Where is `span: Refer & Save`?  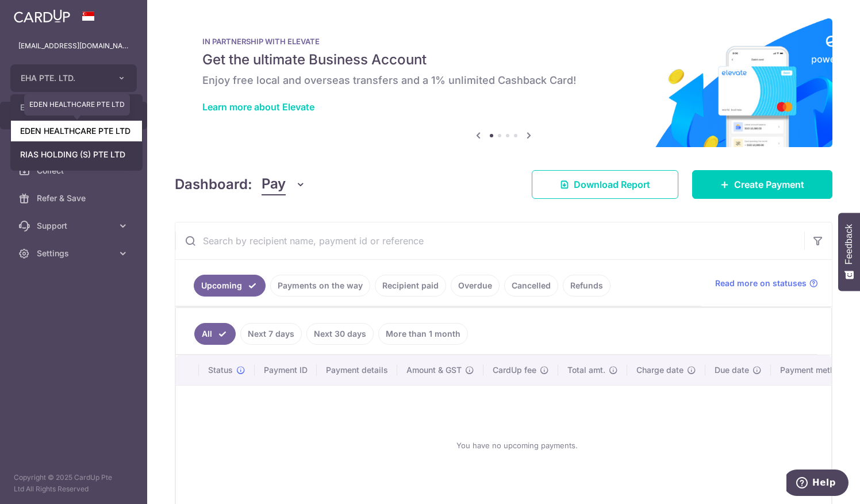
span: Refer & Save is located at coordinates (74, 198).